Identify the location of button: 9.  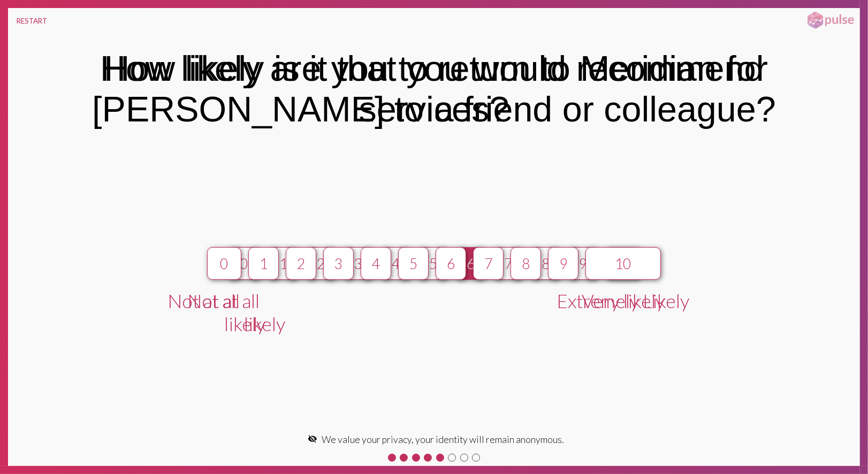
(563, 263).